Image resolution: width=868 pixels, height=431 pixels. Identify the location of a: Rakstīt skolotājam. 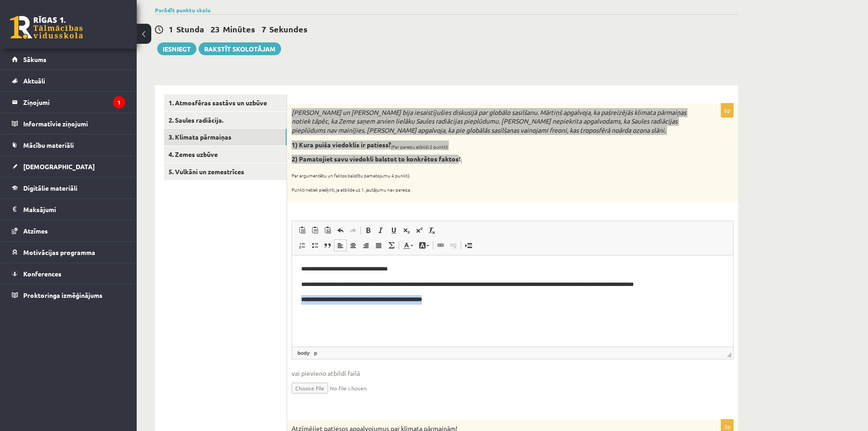
(240, 49).